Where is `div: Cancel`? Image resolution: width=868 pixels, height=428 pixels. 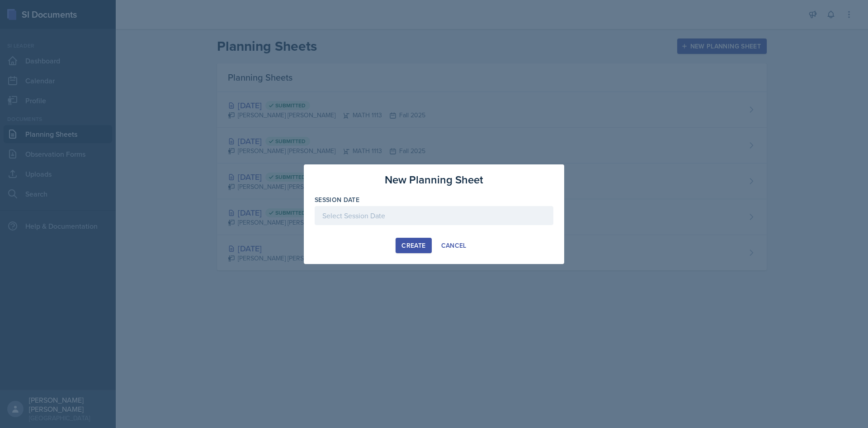 div: Cancel is located at coordinates (454, 245).